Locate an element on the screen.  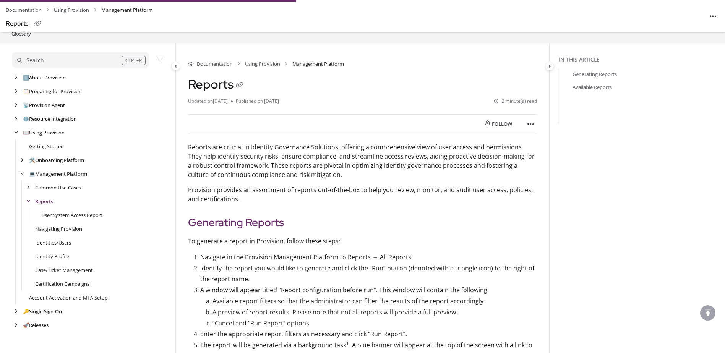
p: “Cancel and “Run Report” options is located at coordinates (375, 323).